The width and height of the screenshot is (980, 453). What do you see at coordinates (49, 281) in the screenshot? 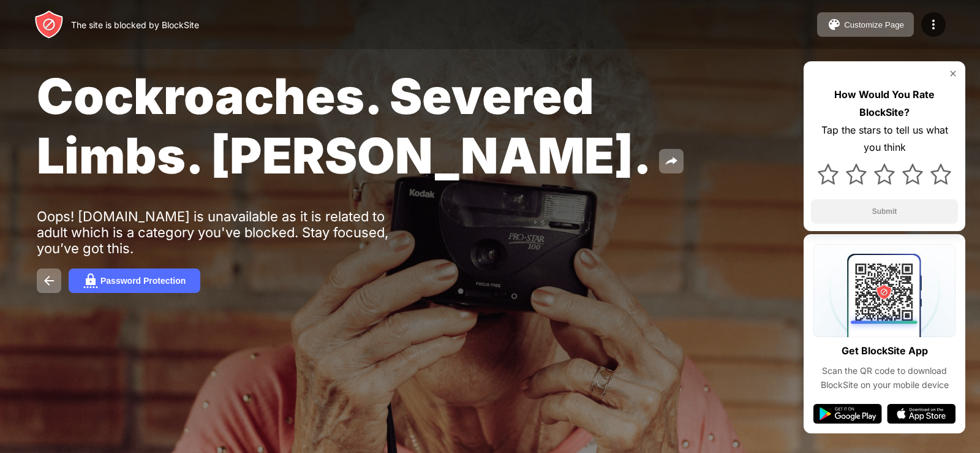
I see `img: back.svg` at bounding box center [49, 281].